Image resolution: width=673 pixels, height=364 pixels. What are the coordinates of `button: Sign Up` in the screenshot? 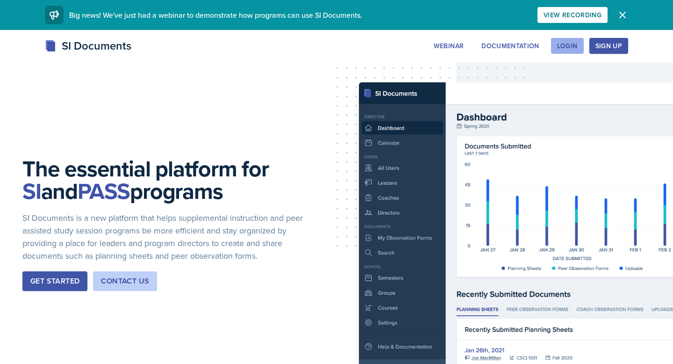 It's located at (609, 46).